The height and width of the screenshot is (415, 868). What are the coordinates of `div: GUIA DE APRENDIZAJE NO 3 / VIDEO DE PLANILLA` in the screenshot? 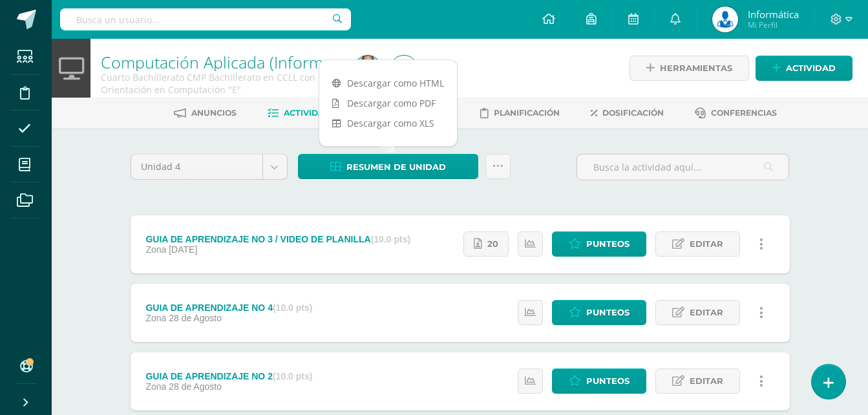 It's located at (278, 239).